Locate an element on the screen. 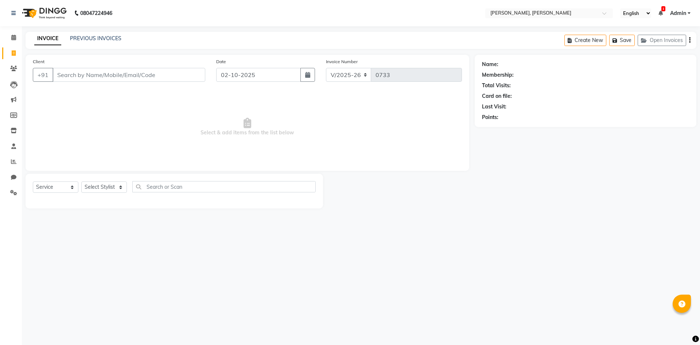 The height and width of the screenshot is (345, 700). label: Invoice Number is located at coordinates (342, 62).